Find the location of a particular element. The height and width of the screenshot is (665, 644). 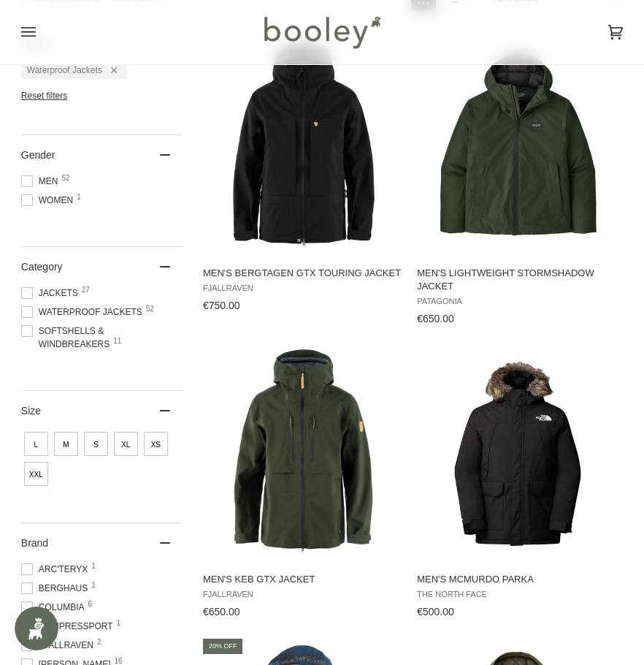

img: The North Face Men's McMurdo Parka TNF Black / TNF Black - Booley Galway is located at coordinates (518, 452).